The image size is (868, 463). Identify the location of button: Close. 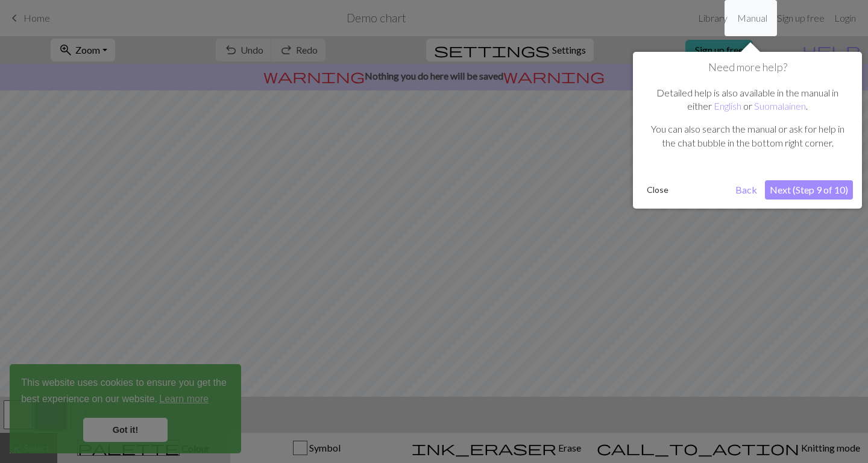
(657, 190).